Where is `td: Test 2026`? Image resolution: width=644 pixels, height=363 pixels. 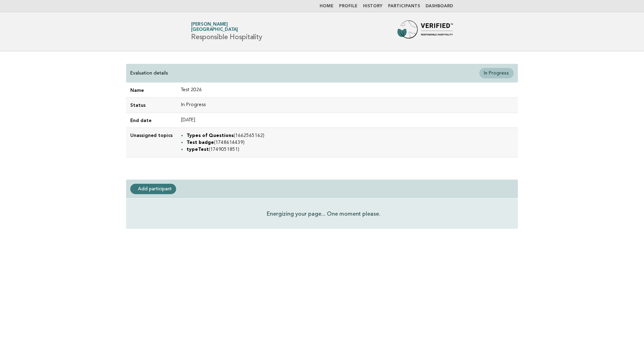
td: Test 2026 is located at coordinates (347, 90).